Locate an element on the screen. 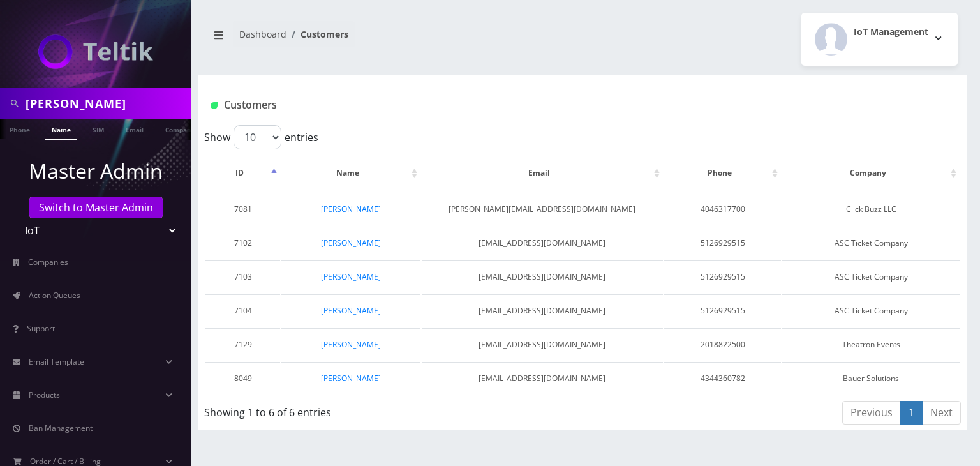  td: 4344360782 is located at coordinates (723, 378).